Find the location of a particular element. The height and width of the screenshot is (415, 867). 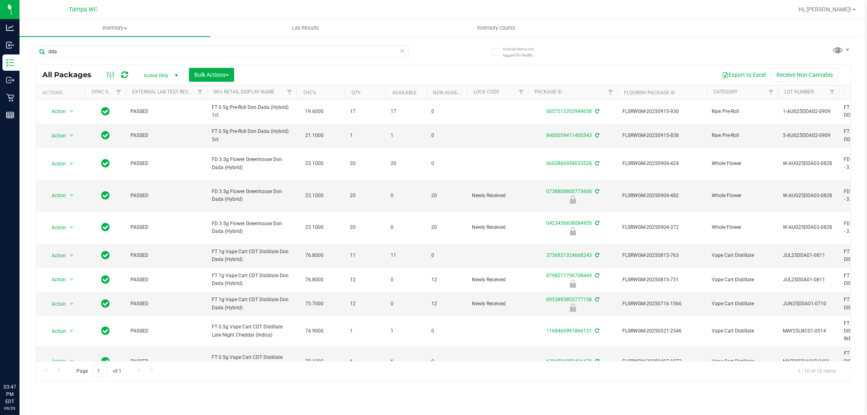

a: Sync Status is located at coordinates (107, 92).